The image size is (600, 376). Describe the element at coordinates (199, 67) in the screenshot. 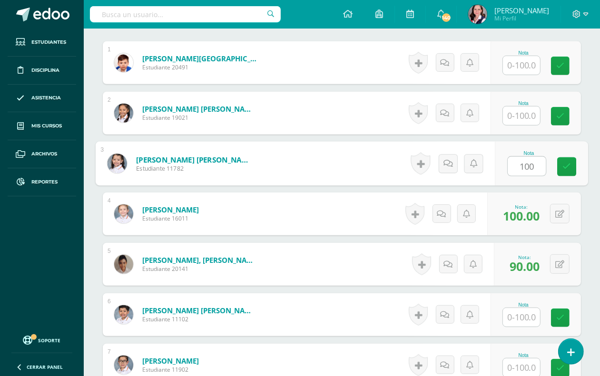

I see `span: Estudiante 20491` at that location.